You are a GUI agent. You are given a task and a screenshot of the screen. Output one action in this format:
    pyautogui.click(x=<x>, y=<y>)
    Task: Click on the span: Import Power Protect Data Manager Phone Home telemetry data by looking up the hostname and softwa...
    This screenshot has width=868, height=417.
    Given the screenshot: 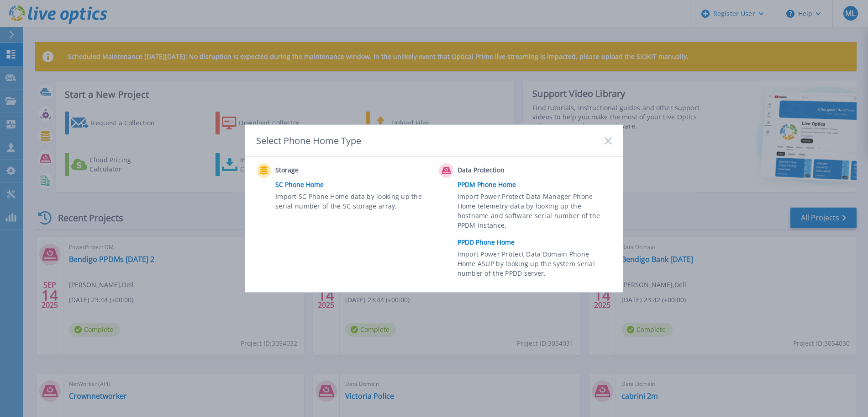 What is the action you would take?
    pyautogui.click(x=533, y=213)
    